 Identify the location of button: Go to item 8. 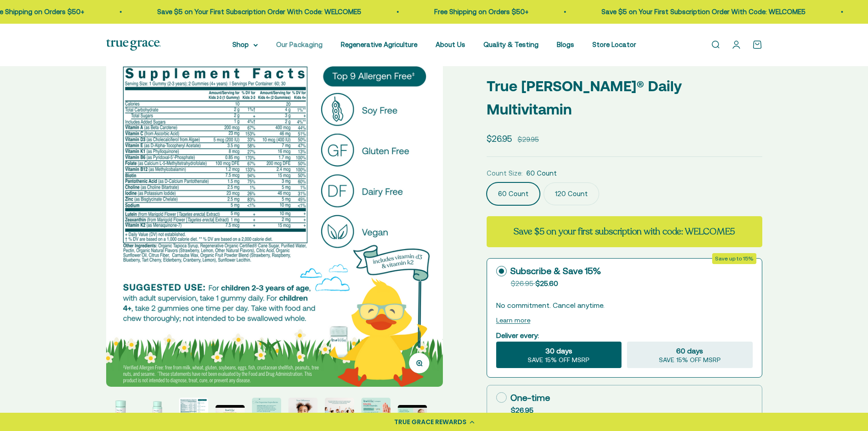
(376, 414).